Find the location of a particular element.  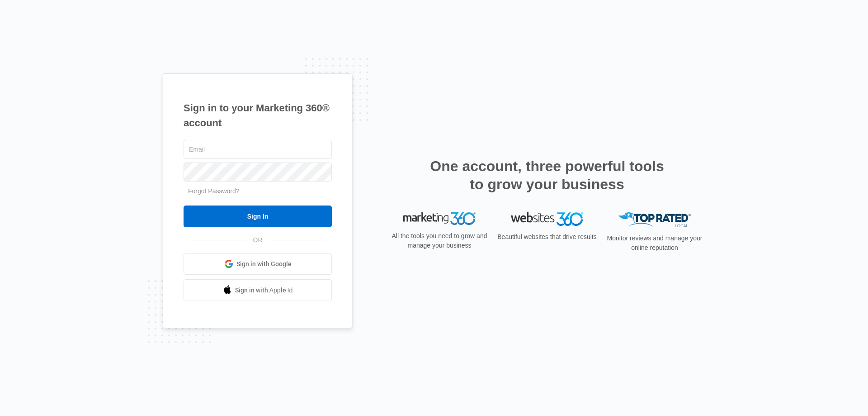

span: Sign in with Google is located at coordinates (264, 264).